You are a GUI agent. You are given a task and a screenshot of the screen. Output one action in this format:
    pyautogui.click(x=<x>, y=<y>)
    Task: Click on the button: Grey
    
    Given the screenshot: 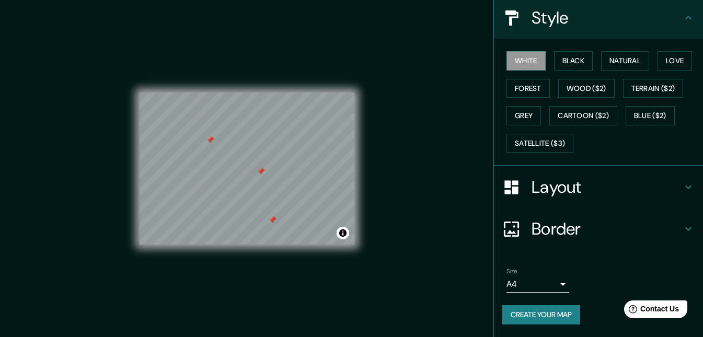 What is the action you would take?
    pyautogui.click(x=524, y=116)
    